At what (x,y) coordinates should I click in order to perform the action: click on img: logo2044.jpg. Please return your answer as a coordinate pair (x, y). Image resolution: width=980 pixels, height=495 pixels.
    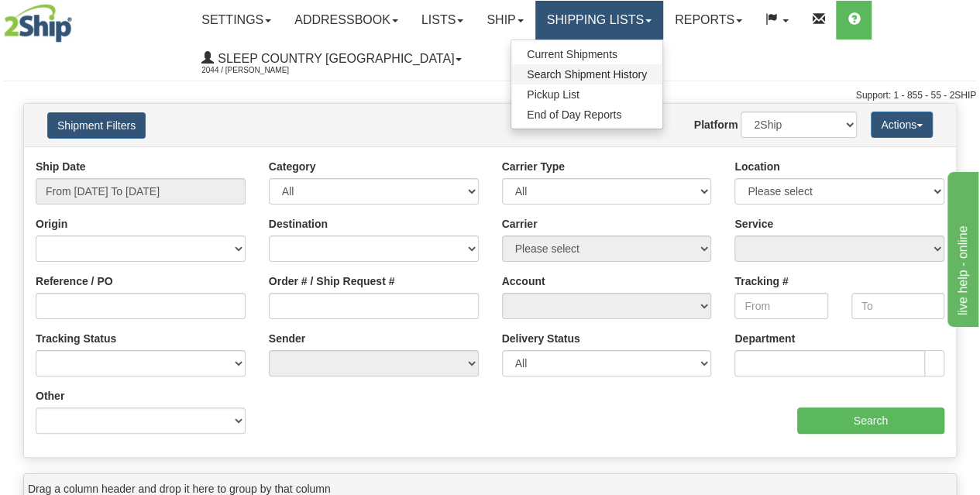
    Looking at the image, I should click on (38, 23).